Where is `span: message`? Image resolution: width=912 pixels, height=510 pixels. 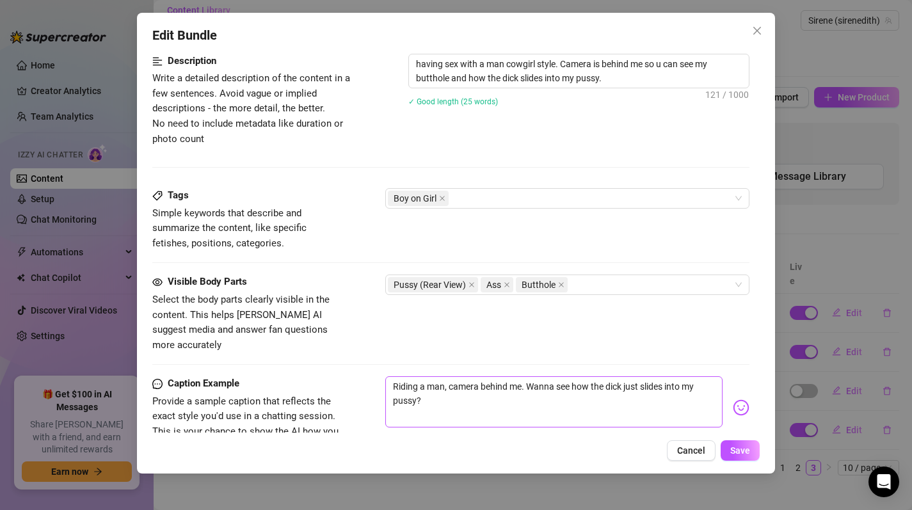 span: message is located at coordinates (157, 384).